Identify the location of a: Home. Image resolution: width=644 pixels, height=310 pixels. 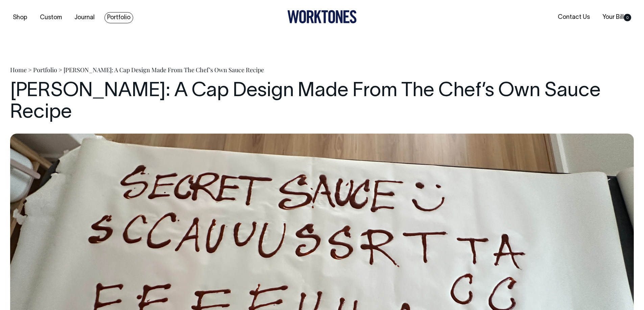
(18, 70).